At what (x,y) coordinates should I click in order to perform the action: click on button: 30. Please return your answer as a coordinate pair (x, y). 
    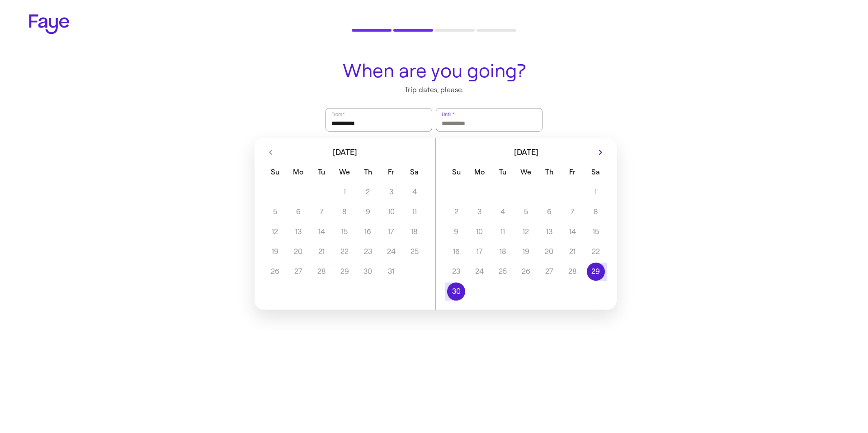
    Looking at the image, I should click on (456, 292).